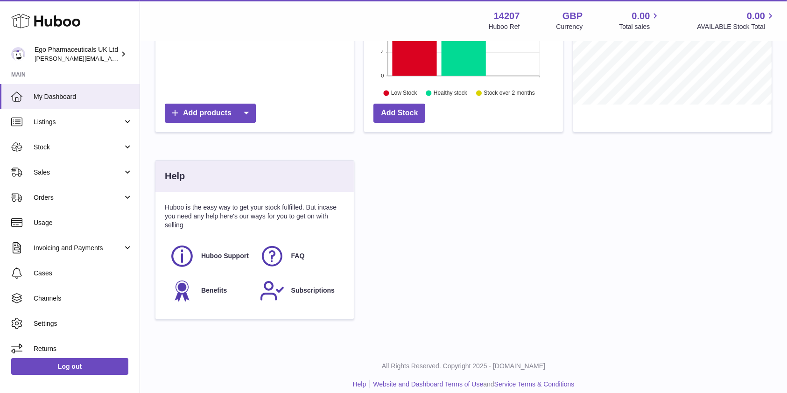  Describe the element at coordinates (300, 256) in the screenshot. I see `a: FAQ` at that location.